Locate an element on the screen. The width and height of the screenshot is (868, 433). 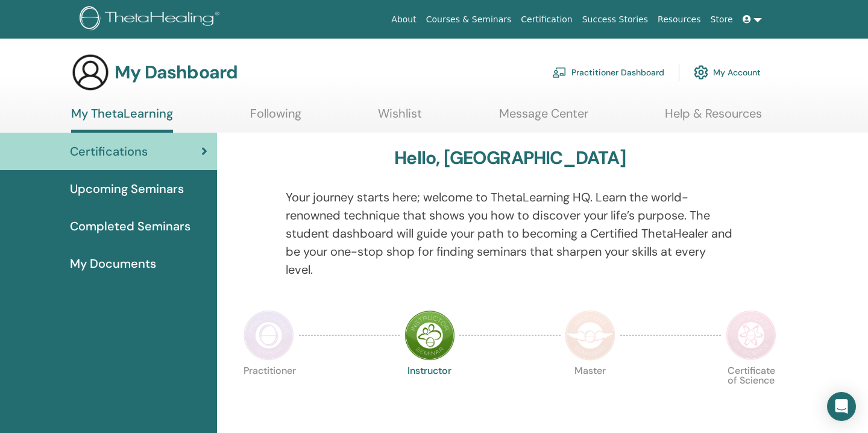
img: generic-user-icon.jpg is located at coordinates (91, 72).